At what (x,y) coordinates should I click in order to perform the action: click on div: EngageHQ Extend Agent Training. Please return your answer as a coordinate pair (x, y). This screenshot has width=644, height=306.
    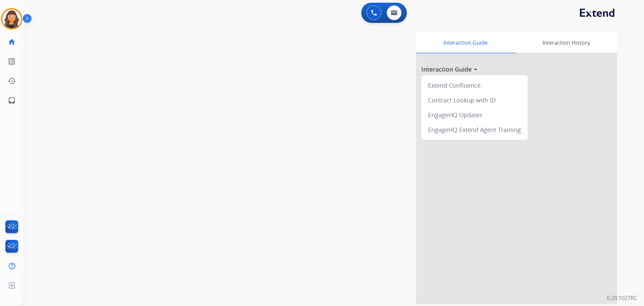
    Looking at the image, I should click on (474, 129).